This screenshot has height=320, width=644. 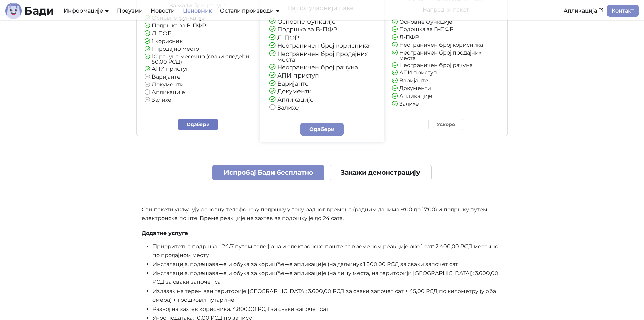 I want to click on b: Бади, so click(x=39, y=11).